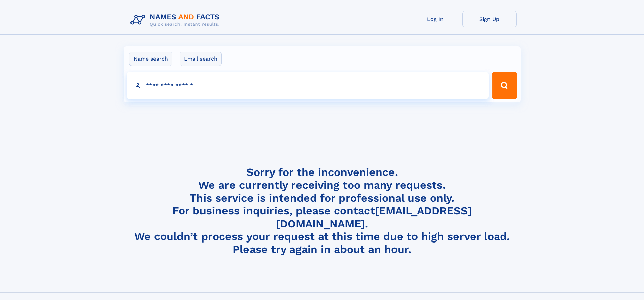  I want to click on input: search input, so click(308, 86).